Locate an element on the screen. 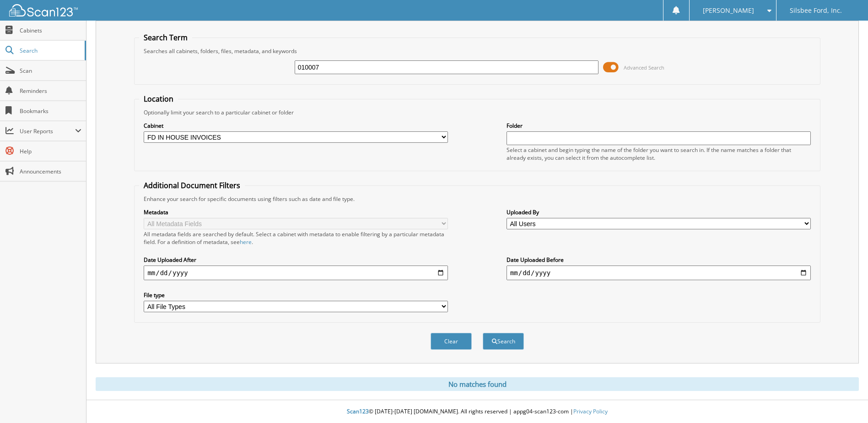  legend: Location is located at coordinates (158, 99).